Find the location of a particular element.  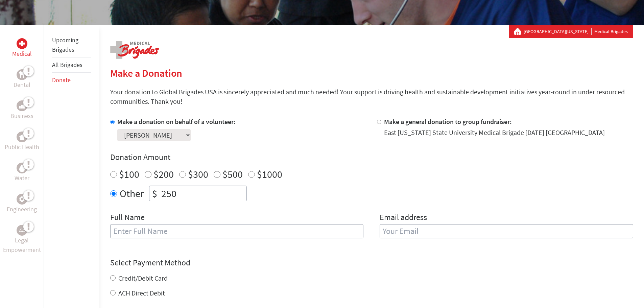

img: Legal Empowerment is located at coordinates (22, 230).